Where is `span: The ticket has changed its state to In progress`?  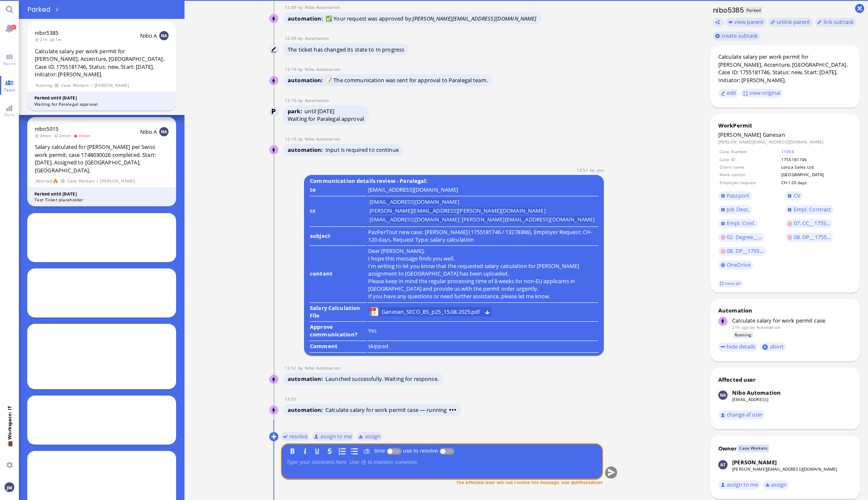
span: The ticket has changed its state to In progress is located at coordinates (346, 49).